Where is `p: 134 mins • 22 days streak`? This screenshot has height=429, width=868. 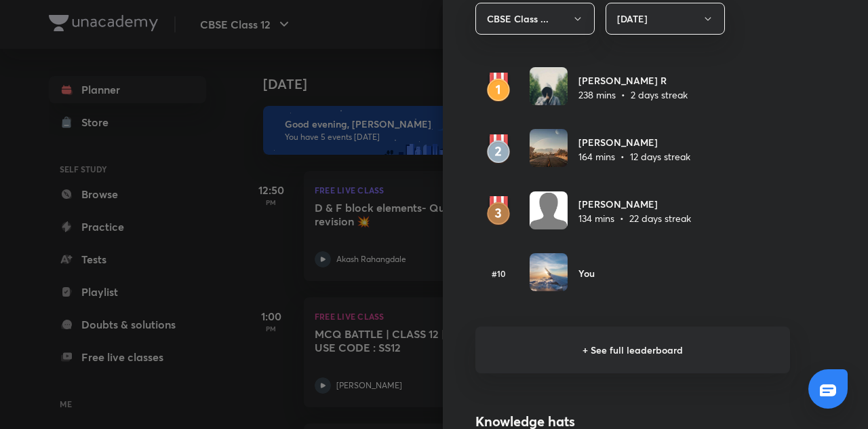 p: 134 mins • 22 days streak is located at coordinates (635, 218).